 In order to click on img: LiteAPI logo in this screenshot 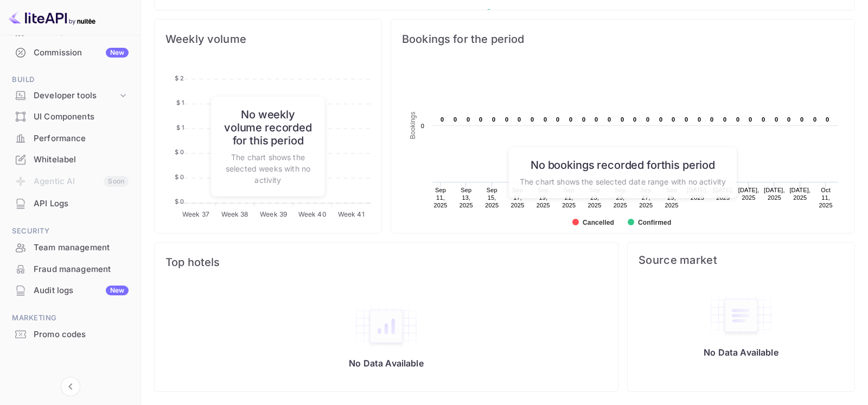, I will do `click(52, 17)`.